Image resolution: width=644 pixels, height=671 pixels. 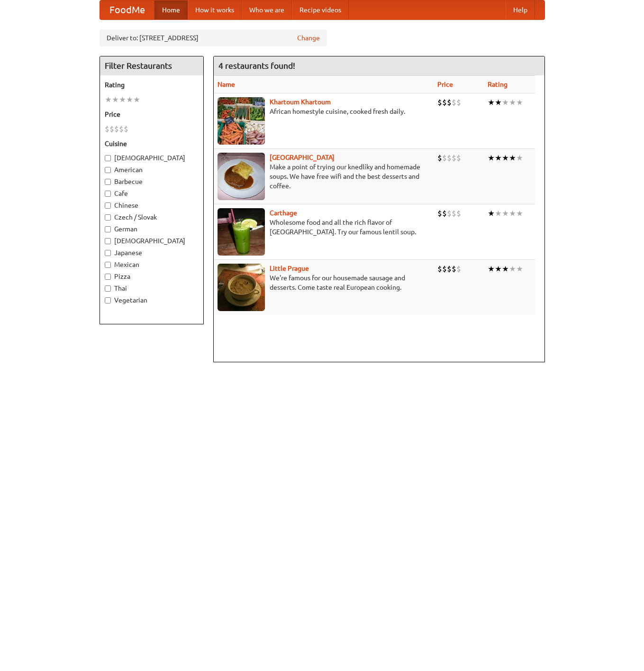 I want to click on h4: Filter Restaurants, so click(x=152, y=66).